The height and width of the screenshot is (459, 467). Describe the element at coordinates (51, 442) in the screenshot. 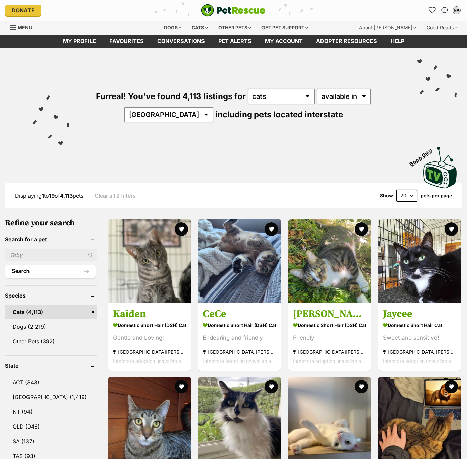

I see `a: SA (137)` at that location.